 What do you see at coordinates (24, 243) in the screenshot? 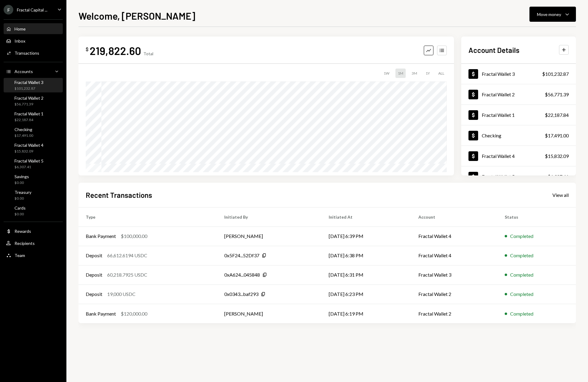
I see `div: Recipients` at bounding box center [24, 243].